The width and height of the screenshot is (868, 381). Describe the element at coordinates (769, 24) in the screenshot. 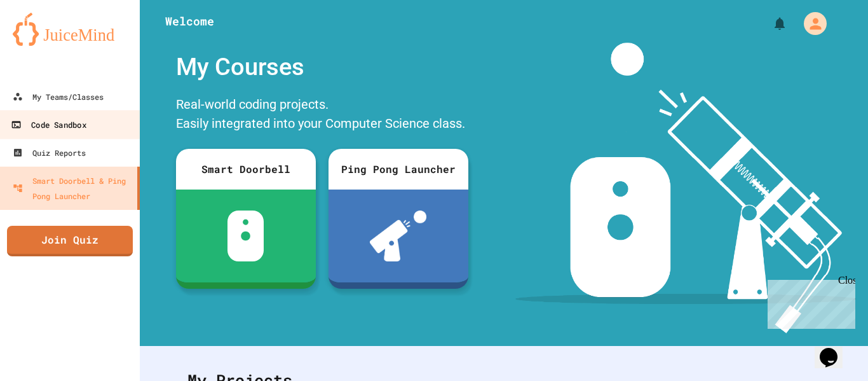

I see `div: My Notifications` at that location.